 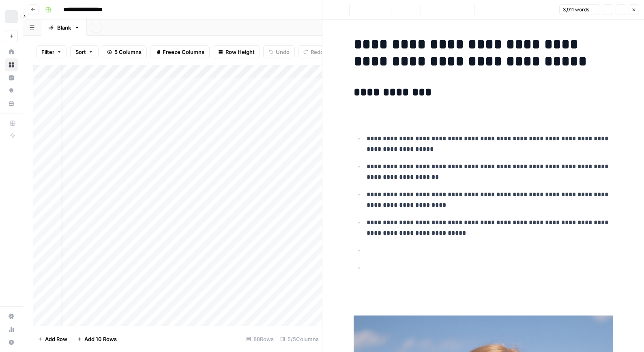 What do you see at coordinates (299, 339) in the screenshot?
I see `div: 5/5 Columns` at bounding box center [299, 339].